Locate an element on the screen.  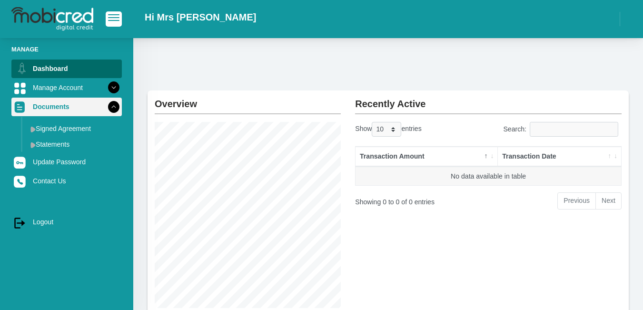
h2: Overview is located at coordinates (247, 100).